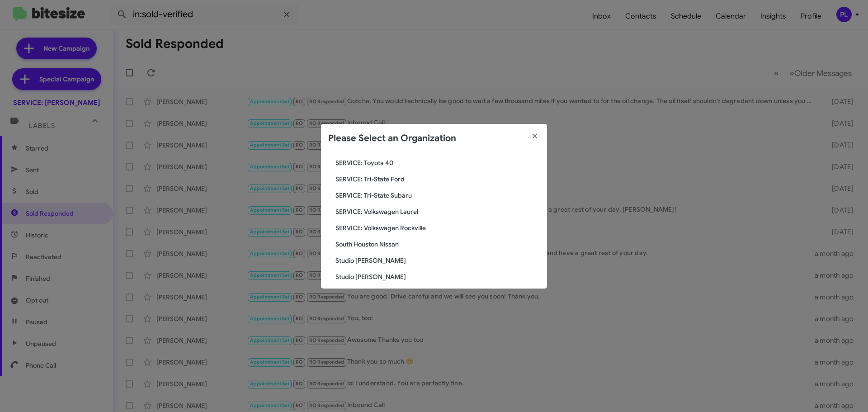 This screenshot has height=412, width=868. I want to click on span: SERVICE: Tri-State Subaru, so click(438, 195).